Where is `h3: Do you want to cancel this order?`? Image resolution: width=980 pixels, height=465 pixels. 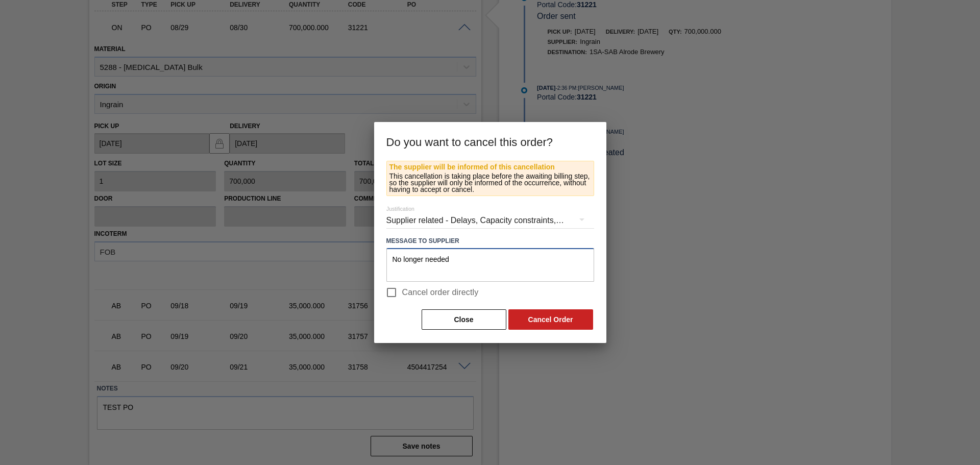 h3: Do you want to cancel this order? is located at coordinates (490, 141).